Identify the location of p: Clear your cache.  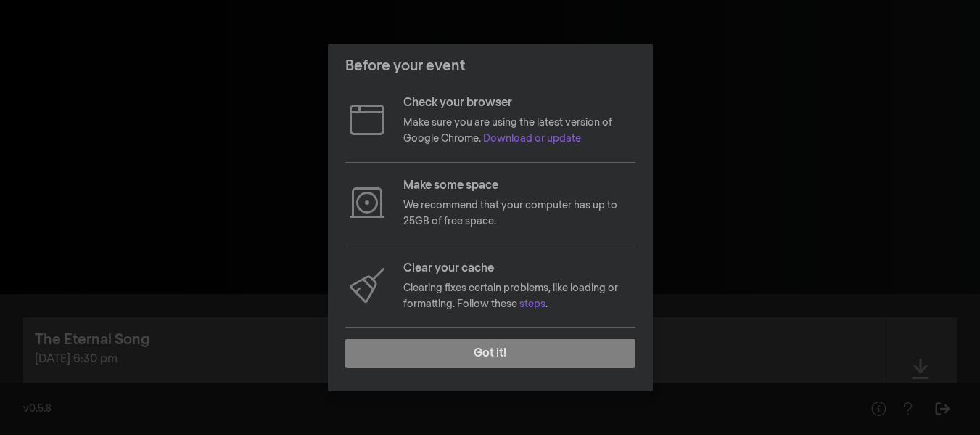
(519, 268).